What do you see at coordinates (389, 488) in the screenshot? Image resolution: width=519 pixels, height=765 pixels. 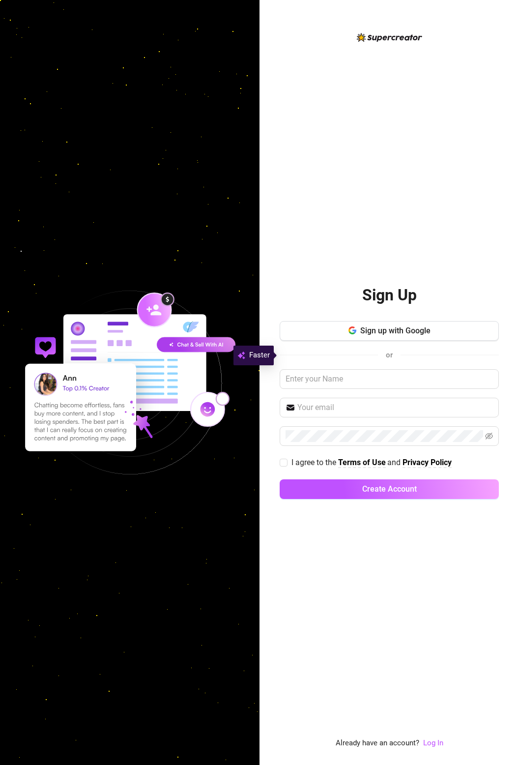 I see `span: Create Account` at bounding box center [389, 488].